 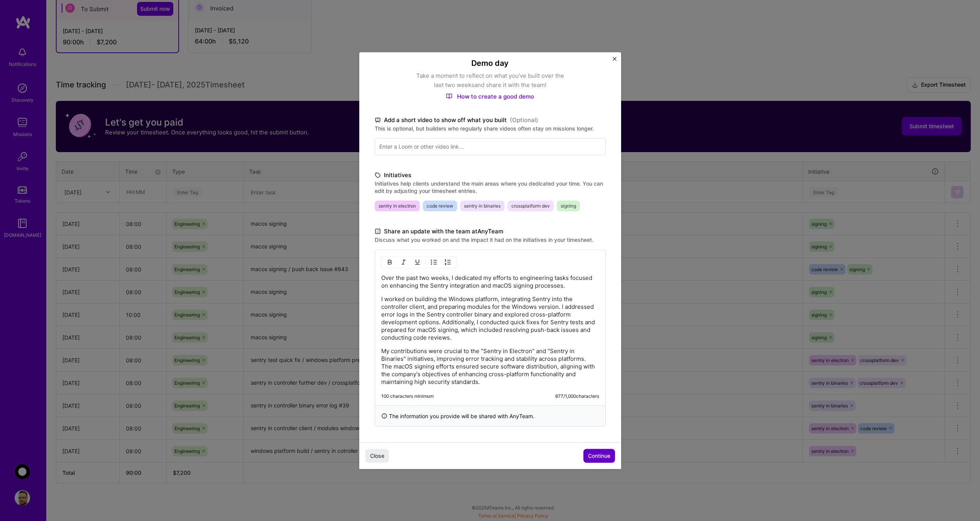 What do you see at coordinates (434, 262) in the screenshot?
I see `img: UL` at bounding box center [434, 262].